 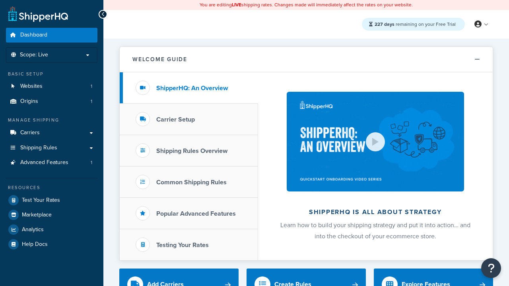 I want to click on span: Carriers, so click(x=30, y=133).